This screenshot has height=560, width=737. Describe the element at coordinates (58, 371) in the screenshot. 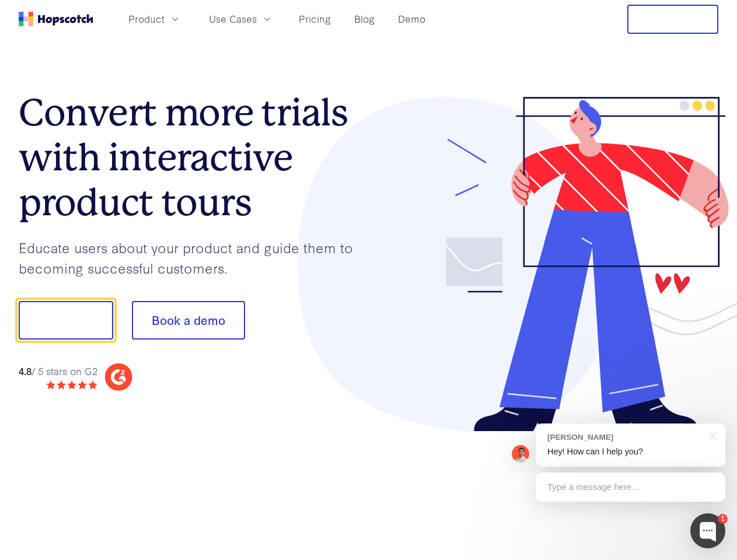

I see `div: / 5 stars on G2` at that location.